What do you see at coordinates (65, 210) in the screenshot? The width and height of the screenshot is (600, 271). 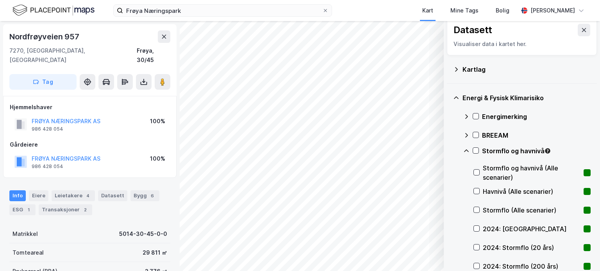 I see `div: Transaksjoner` at bounding box center [65, 210].